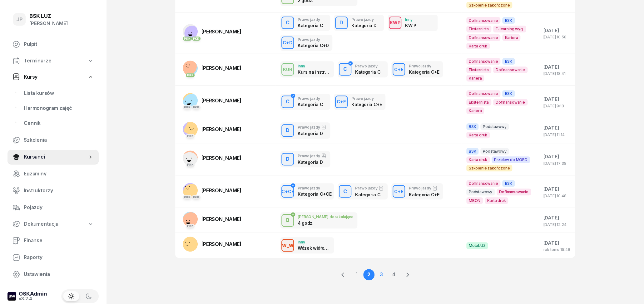 This screenshot has width=644, height=304. I want to click on a: Terminarze, so click(53, 61).